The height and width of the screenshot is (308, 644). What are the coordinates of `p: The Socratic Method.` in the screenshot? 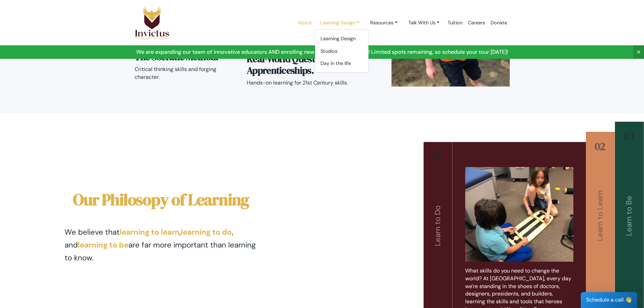 It's located at (186, 57).